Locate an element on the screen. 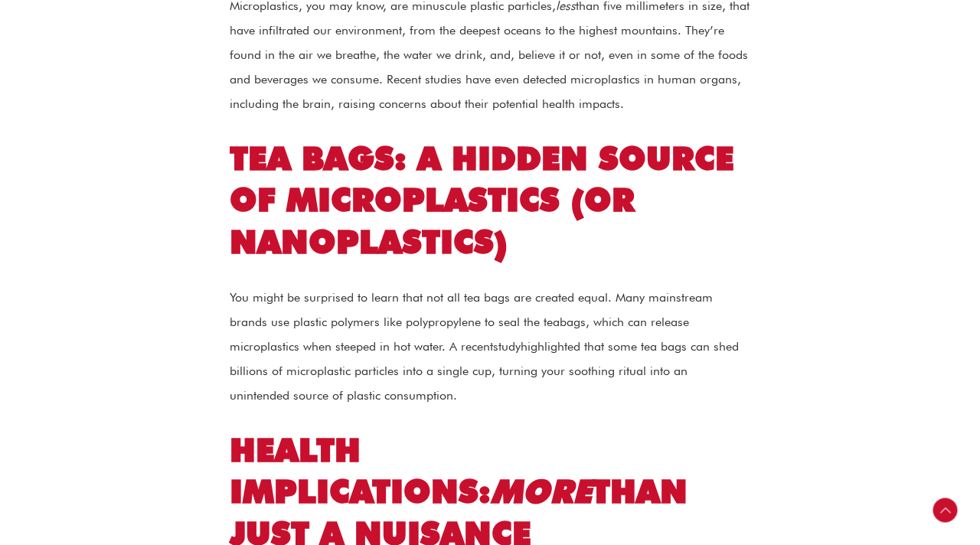 The width and height of the screenshot is (980, 545). a: study is located at coordinates (507, 346).